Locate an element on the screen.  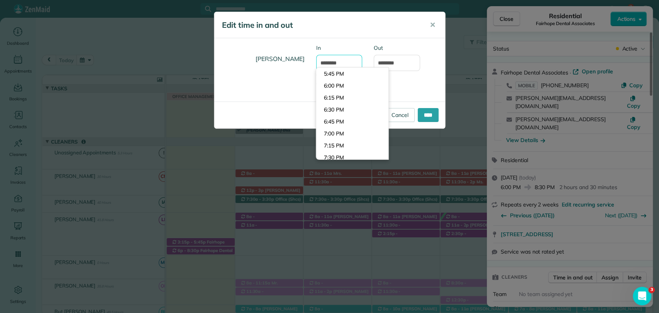
h5: Edit time in and out is located at coordinates (320, 25).